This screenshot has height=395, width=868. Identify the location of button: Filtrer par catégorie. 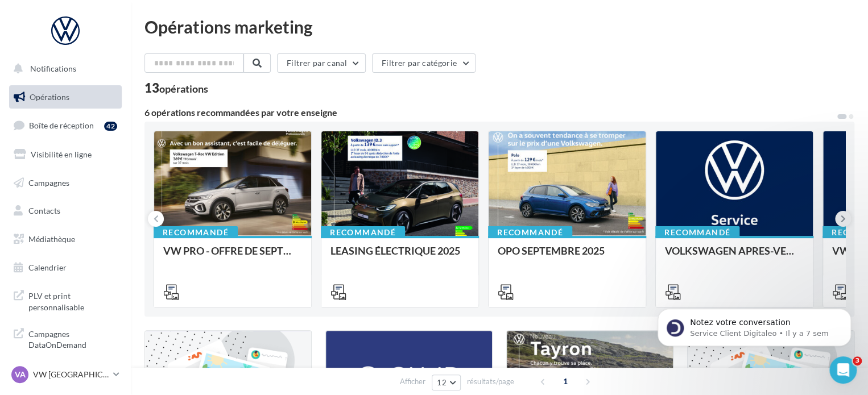
(424, 64).